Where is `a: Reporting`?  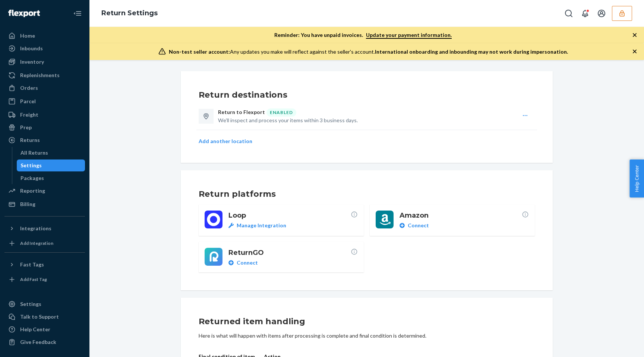
a: Reporting is located at coordinates (45, 191).